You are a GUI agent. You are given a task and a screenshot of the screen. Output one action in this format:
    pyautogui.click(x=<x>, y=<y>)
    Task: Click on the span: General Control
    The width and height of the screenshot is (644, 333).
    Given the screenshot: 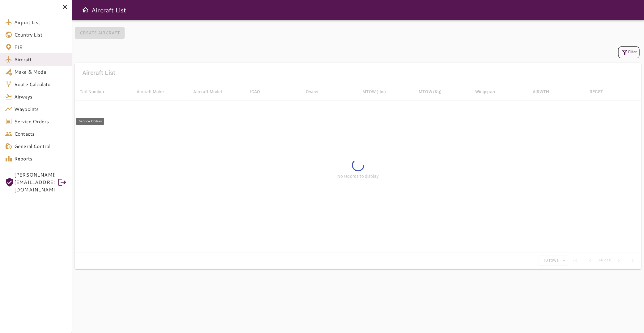 What is the action you would take?
    pyautogui.click(x=41, y=146)
    